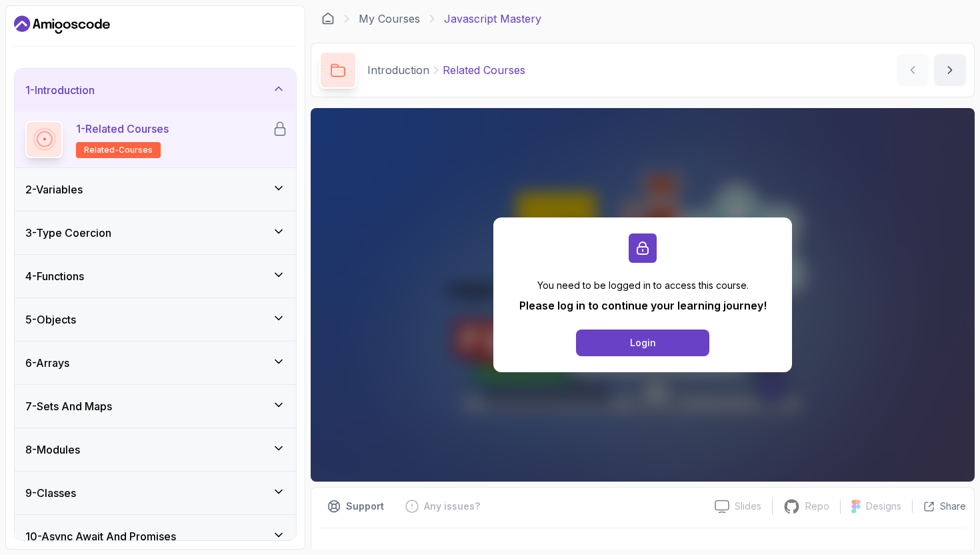  I want to click on p: Repo, so click(817, 506).